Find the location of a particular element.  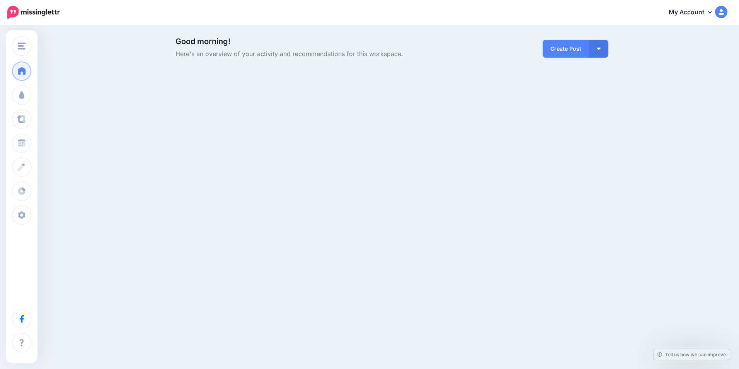

img: Missinglettr is located at coordinates (33, 12).